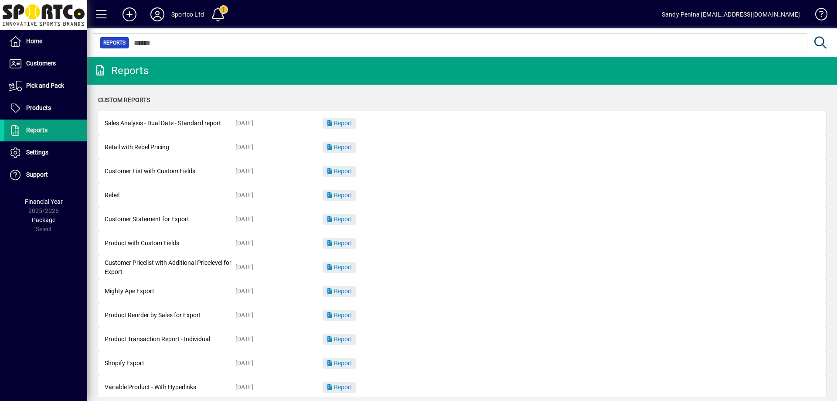 The height and width of the screenshot is (401, 837). I want to click on a: Customers, so click(46, 64).